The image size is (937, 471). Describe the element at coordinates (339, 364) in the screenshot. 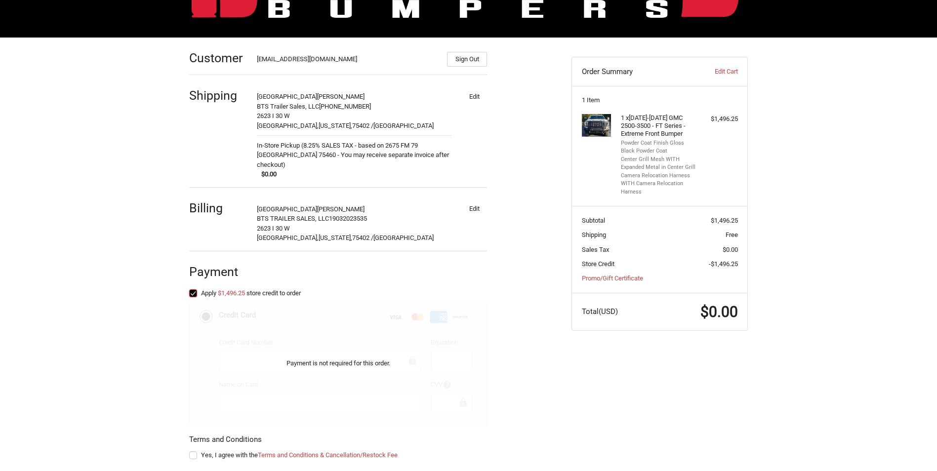

I see `p: Payment is not required for this order.` at that location.